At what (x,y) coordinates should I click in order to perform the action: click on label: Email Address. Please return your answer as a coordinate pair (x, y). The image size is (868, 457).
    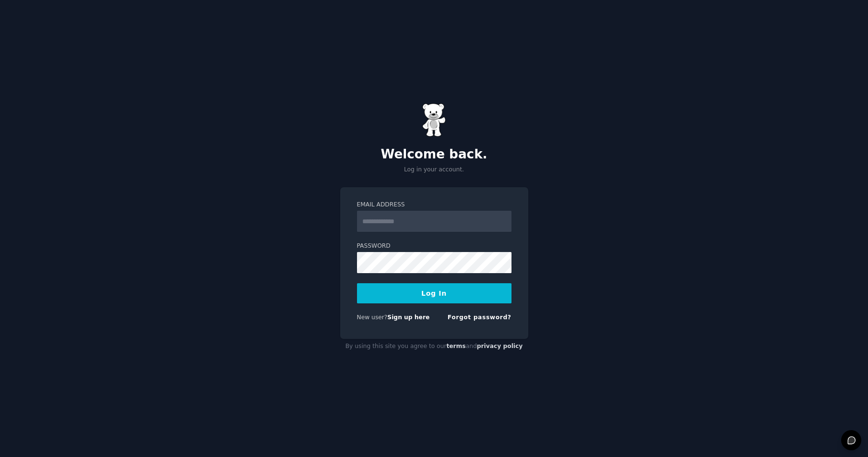
    Looking at the image, I should click on (434, 205).